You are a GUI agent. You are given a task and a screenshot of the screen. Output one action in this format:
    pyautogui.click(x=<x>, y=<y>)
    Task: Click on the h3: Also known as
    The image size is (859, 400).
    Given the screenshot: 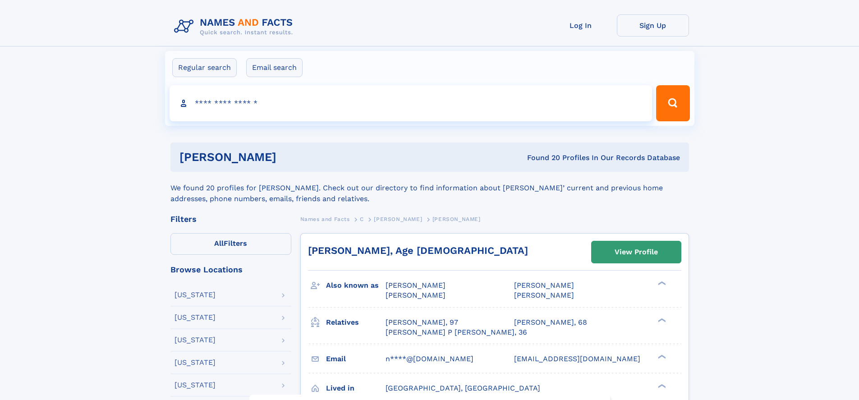 What is the action you would take?
    pyautogui.click(x=356, y=285)
    